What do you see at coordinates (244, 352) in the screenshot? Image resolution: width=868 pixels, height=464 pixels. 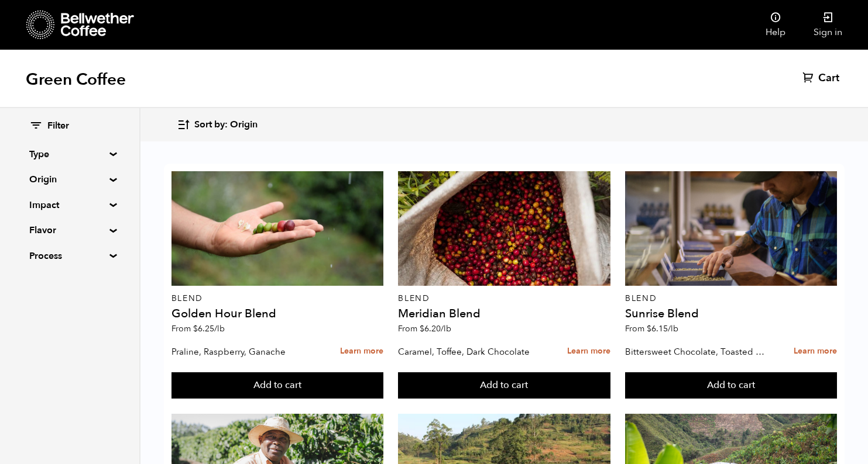 I see `p: Praline, Raspberry, Ganache` at bounding box center [244, 352].